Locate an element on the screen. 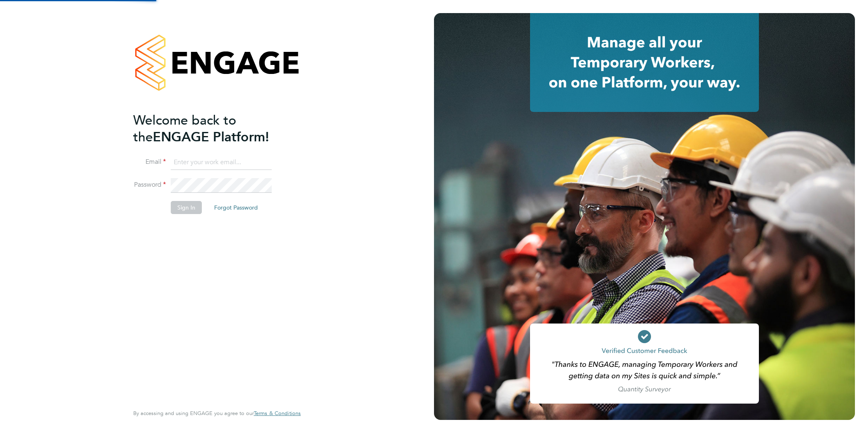 The width and height of the screenshot is (868, 433). input: Enter your work email... is located at coordinates (221, 162).